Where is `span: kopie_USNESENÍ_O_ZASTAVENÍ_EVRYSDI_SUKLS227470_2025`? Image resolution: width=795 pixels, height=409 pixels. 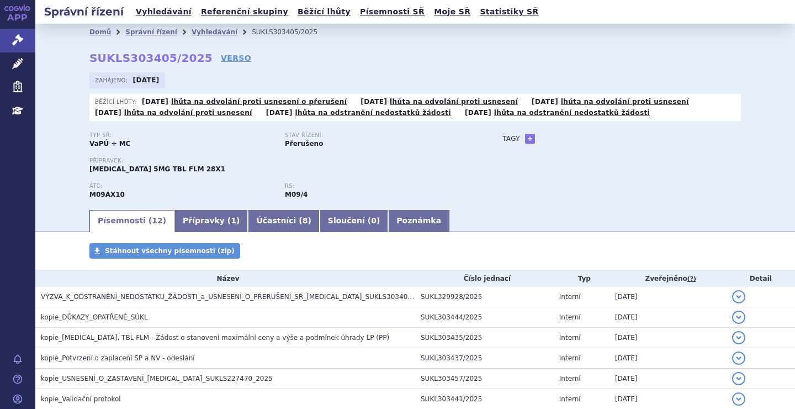 span: kopie_USNESENÍ_O_ZASTAVENÍ_EVRYSDI_SUKLS227470_2025 is located at coordinates (157, 378).